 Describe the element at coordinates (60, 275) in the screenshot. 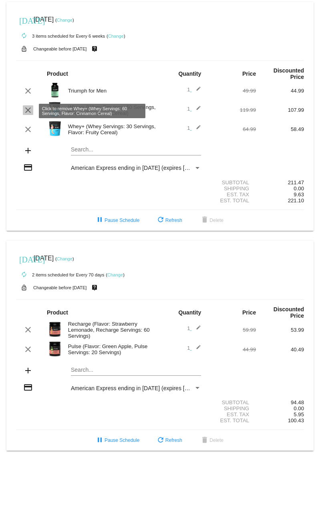

I see `small: 2 items scheduled for Every 70 days` at that location.